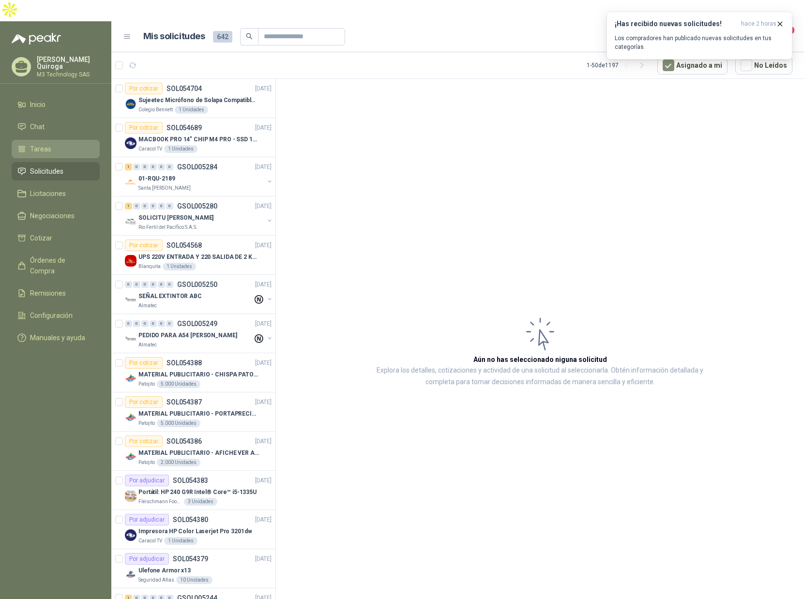  What do you see at coordinates (56, 171) in the screenshot?
I see `a: Solicitudes` at bounding box center [56, 171].